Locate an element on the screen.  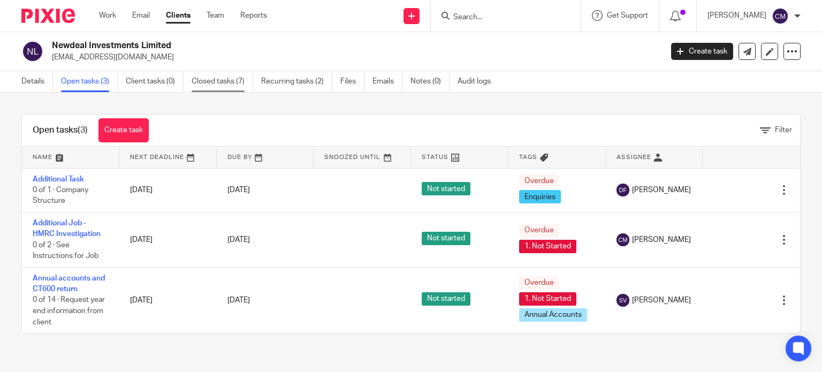
a: Audit logs is located at coordinates (478, 81).